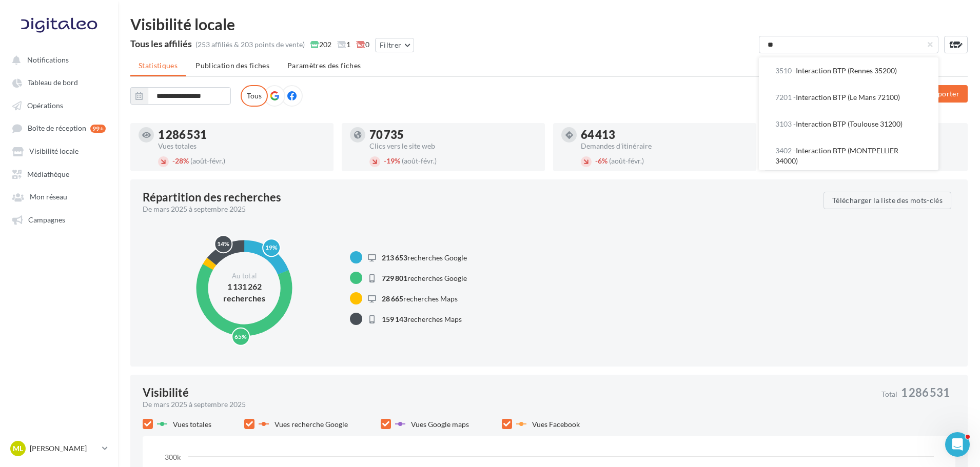  I want to click on div: Répartition des recherches, so click(212, 197).